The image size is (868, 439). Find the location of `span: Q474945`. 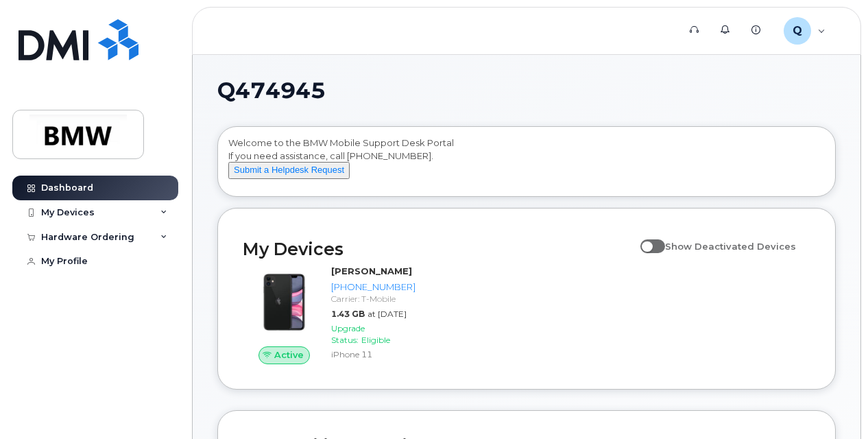

span: Q474945 is located at coordinates (272, 91).